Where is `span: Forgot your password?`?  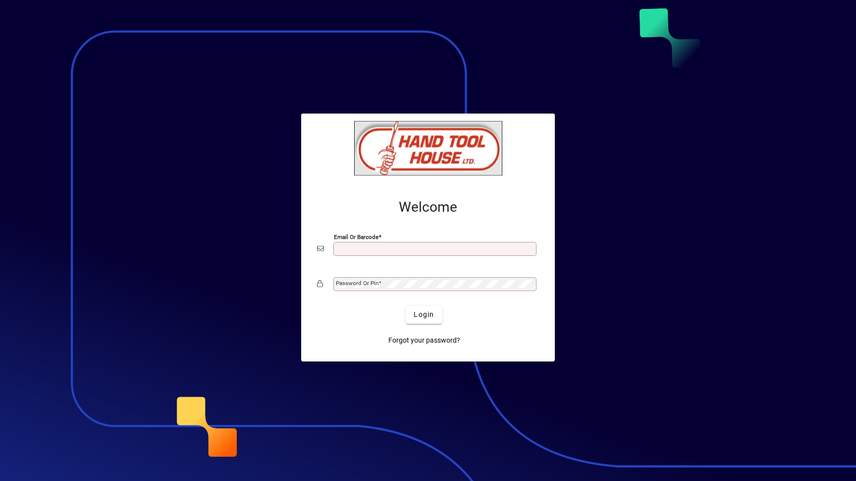 span: Forgot your password? is located at coordinates (424, 340).